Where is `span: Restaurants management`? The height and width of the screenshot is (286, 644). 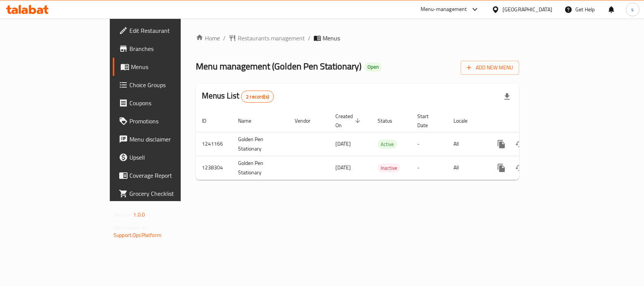
span: Restaurants management is located at coordinates (271, 38).